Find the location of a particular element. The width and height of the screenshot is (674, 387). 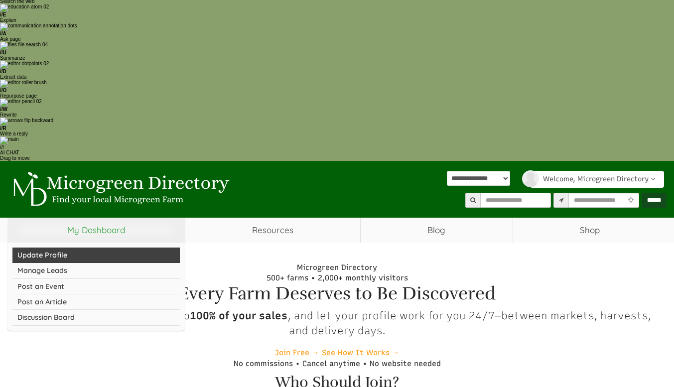

a: Welcome, Microgreen Directory is located at coordinates (597, 179).